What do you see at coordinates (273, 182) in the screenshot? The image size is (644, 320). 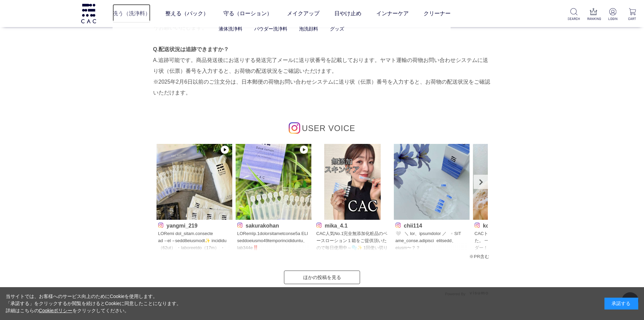 I see `img: Photo by sakurakohan` at bounding box center [273, 182].